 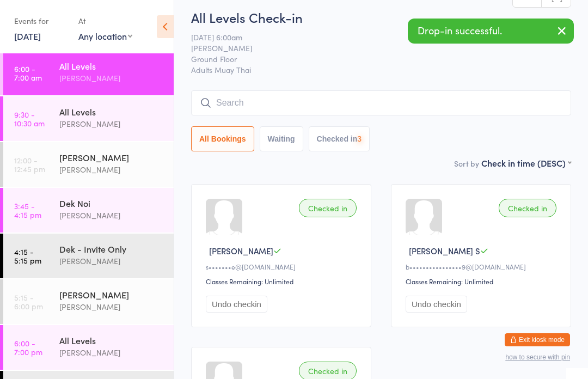 I want to click on time: 6:00 - 7:00 am, so click(x=28, y=73).